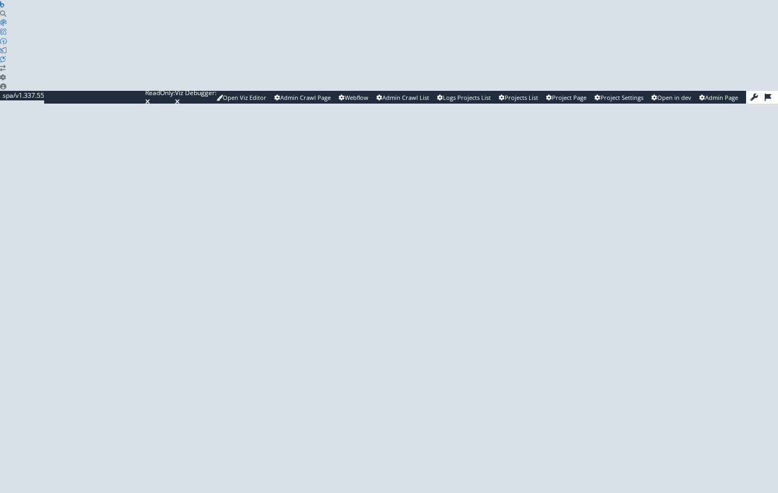 The height and width of the screenshot is (493, 778). What do you see at coordinates (619, 98) in the screenshot?
I see `a: Project Settings` at bounding box center [619, 98].